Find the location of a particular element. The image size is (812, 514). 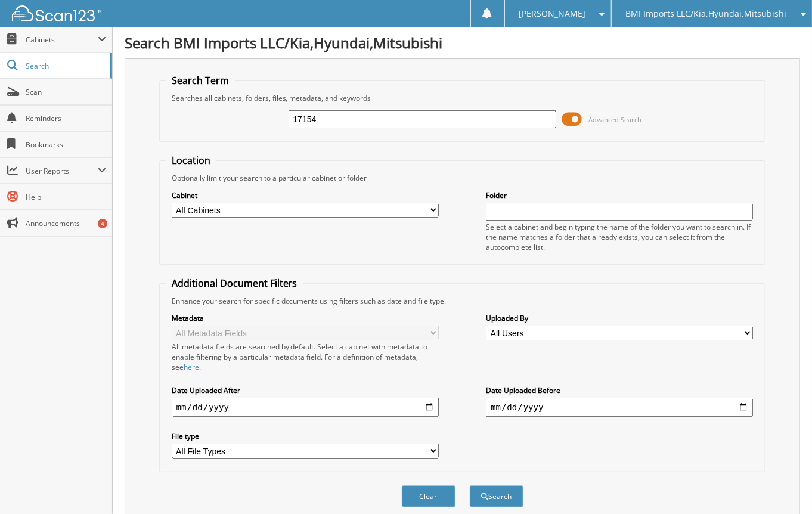

div: Optionally limit your search to a particular cabinet or folder is located at coordinates (462, 178).